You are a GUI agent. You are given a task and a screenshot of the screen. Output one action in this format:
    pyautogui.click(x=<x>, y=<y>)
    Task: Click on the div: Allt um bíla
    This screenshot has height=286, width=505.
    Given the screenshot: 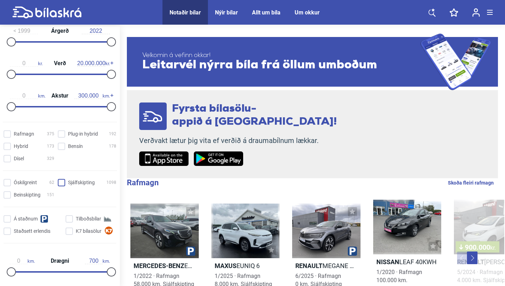 What is the action you would take?
    pyautogui.click(x=266, y=12)
    